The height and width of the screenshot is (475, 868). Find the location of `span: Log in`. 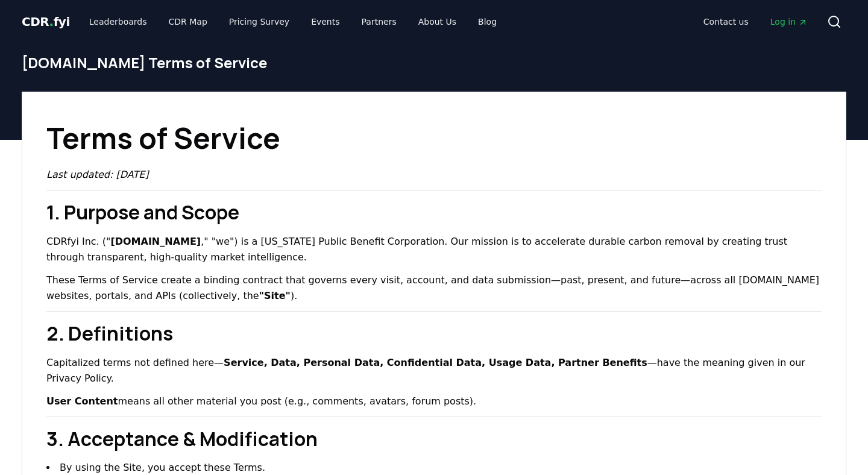

span: Log in is located at coordinates (789, 22).